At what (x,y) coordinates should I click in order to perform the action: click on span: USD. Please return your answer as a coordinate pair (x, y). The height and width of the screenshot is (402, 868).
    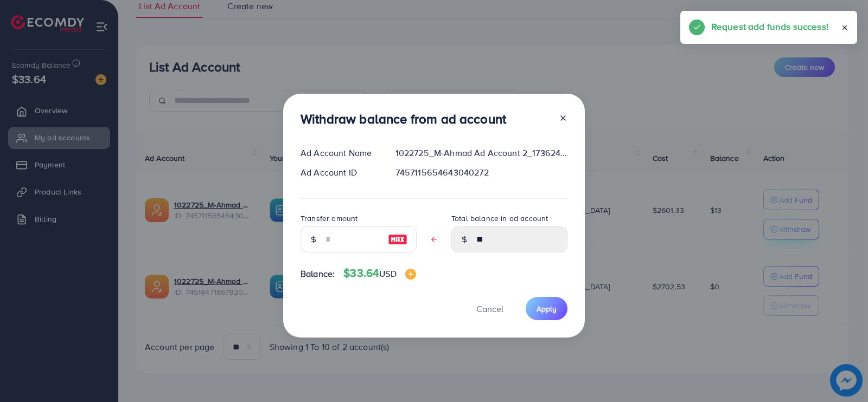
    Looking at the image, I should click on (387, 274).